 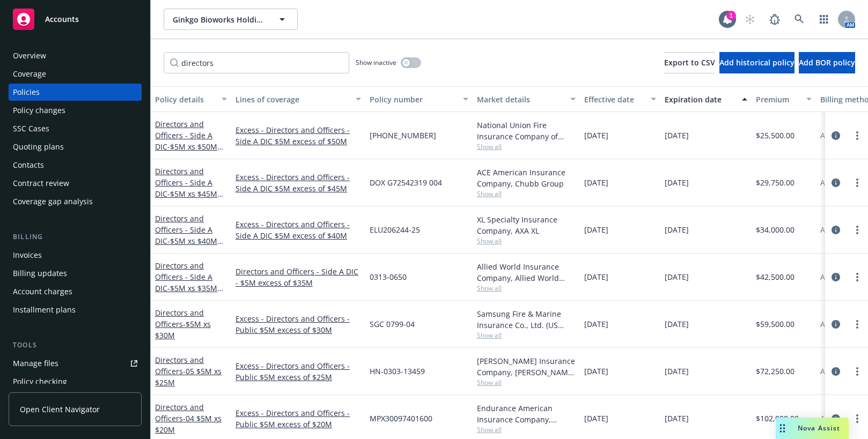 What do you see at coordinates (31, 129) in the screenshot?
I see `div: SSC Cases` at bounding box center [31, 129].